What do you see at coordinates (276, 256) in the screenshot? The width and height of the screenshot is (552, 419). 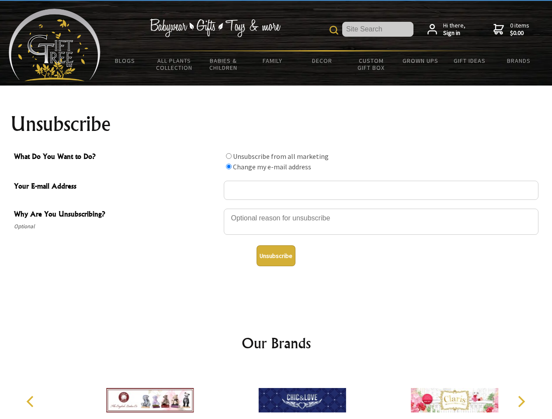 I see `button: Unsubscribe` at bounding box center [276, 256].